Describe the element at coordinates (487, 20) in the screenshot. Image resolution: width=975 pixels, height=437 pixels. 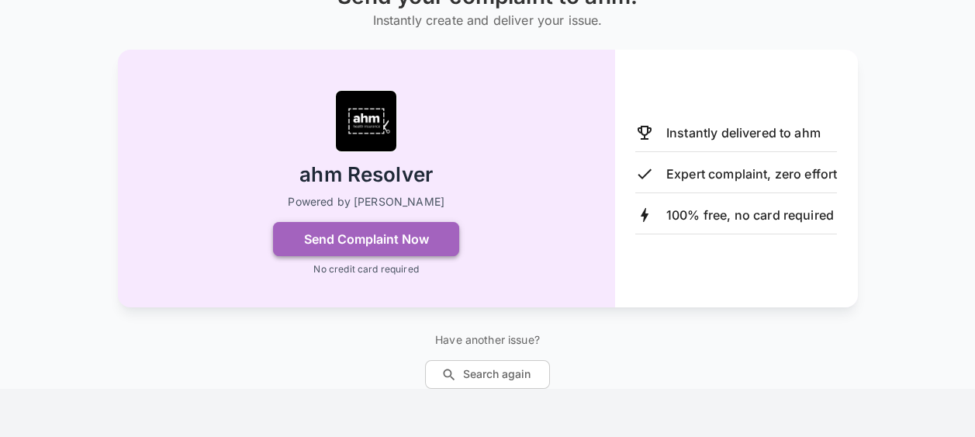
I see `h6: Instantly create and deliver your issue.` at that location.